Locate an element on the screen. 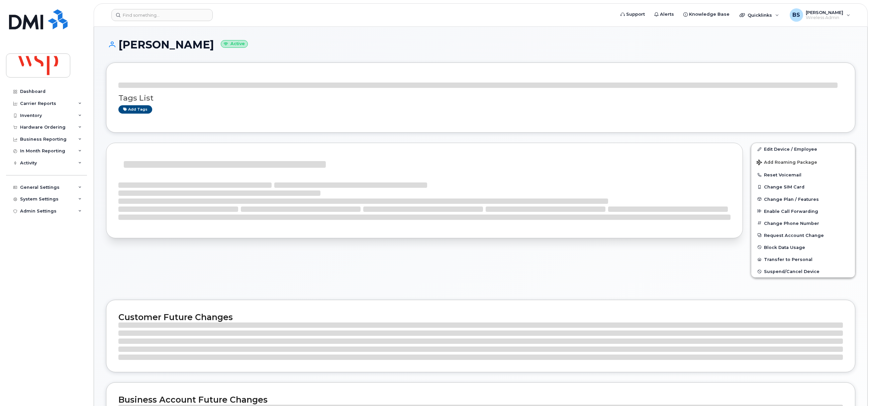 Image resolution: width=871 pixels, height=406 pixels. span: Change Plan / Features is located at coordinates (791, 199).